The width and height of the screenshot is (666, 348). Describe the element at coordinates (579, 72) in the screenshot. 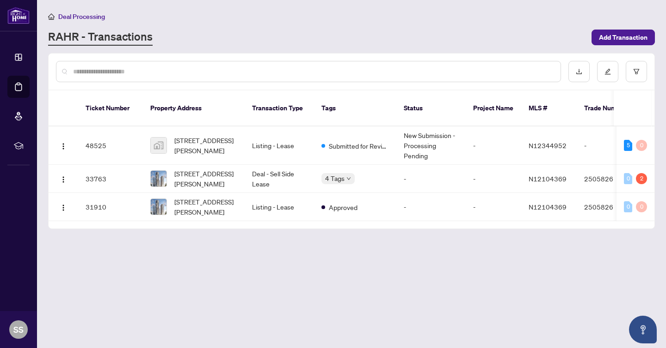

I see `span: download` at that location.